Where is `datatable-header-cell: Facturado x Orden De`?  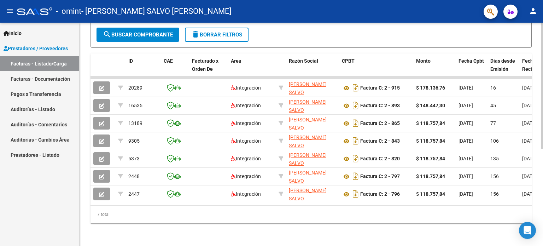
datatable-header-cell: Facturado x Orden De is located at coordinates (209, 69).